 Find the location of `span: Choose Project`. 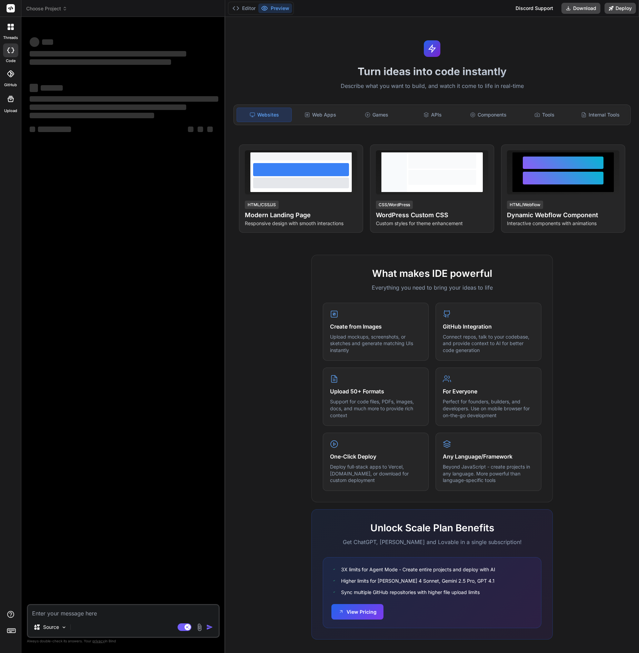

span: Choose Project is located at coordinates (47, 9).